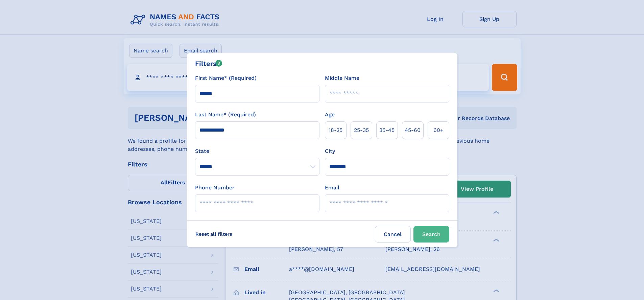 The image size is (644, 300). What do you see at coordinates (332, 188) in the screenshot?
I see `label: Email` at bounding box center [332, 188].